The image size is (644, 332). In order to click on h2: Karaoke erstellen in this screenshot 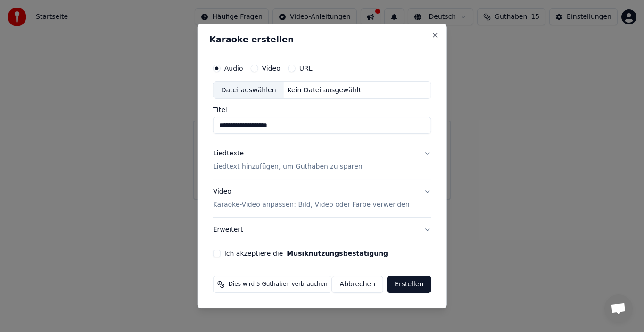, I will do `click(322, 40)`.